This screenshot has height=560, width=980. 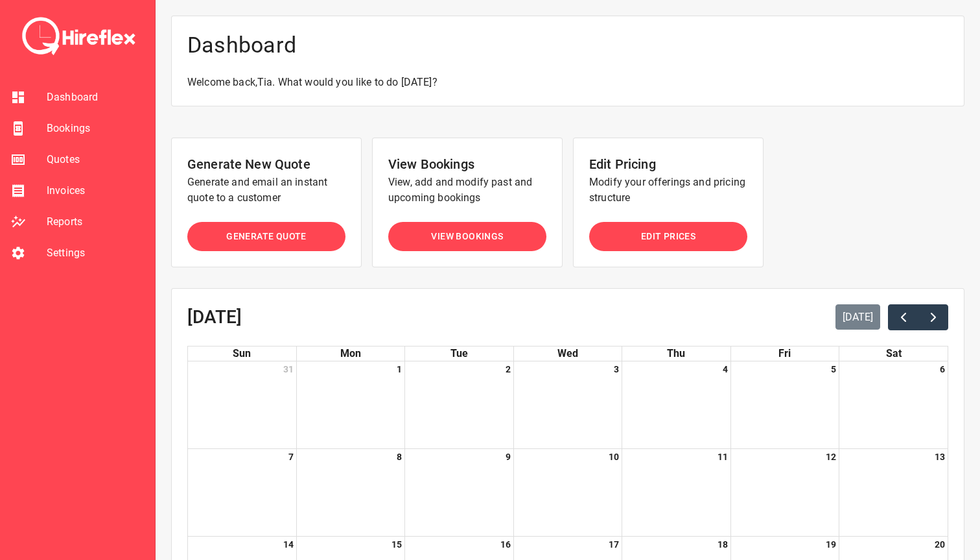 I want to click on td: September 9, 2025, so click(x=459, y=491).